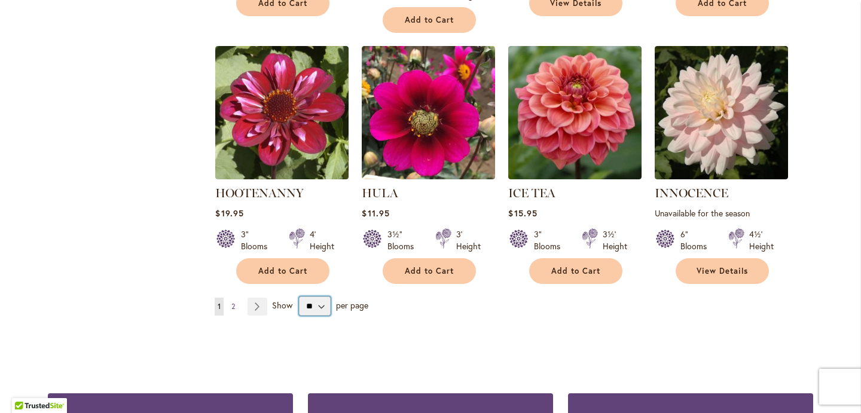 Image resolution: width=861 pixels, height=413 pixels. What do you see at coordinates (468, 240) in the screenshot?
I see `div: 3' Height` at bounding box center [468, 240].